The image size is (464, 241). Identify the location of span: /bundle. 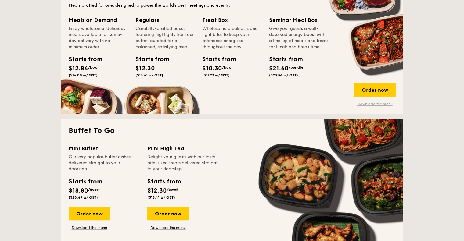
(296, 67).